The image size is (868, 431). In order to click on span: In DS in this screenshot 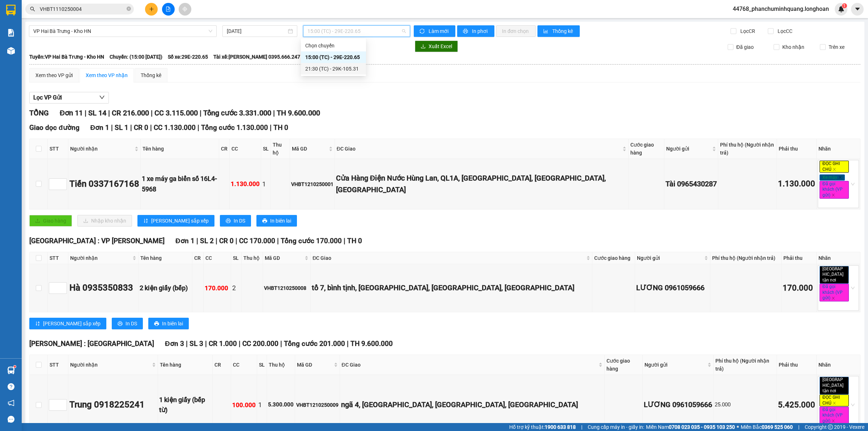, I will do `click(240, 221)`.